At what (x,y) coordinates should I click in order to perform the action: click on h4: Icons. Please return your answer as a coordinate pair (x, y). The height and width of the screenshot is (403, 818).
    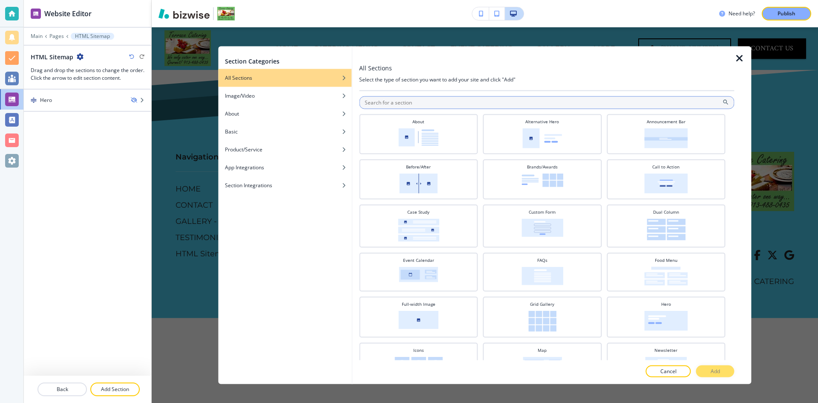
    Looking at the image, I should click on (418, 349).